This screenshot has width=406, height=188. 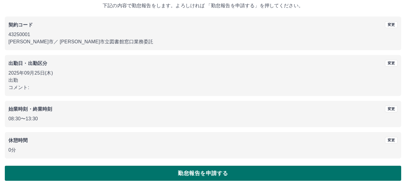 I want to click on p: 下記の内容で勤怠報告をします。よろしければ 「勤怠報告を申請する」を押してください。, so click(x=203, y=6).